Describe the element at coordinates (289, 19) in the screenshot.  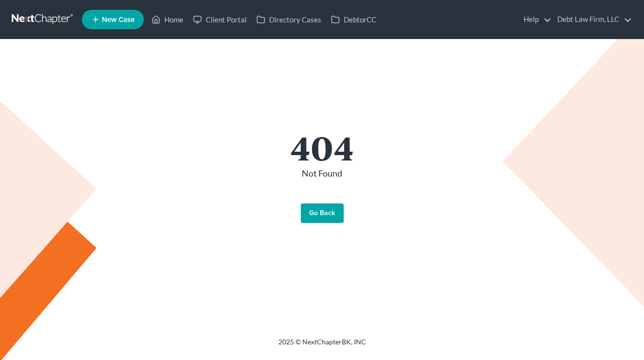
I see `a: Directory Cases` at that location.